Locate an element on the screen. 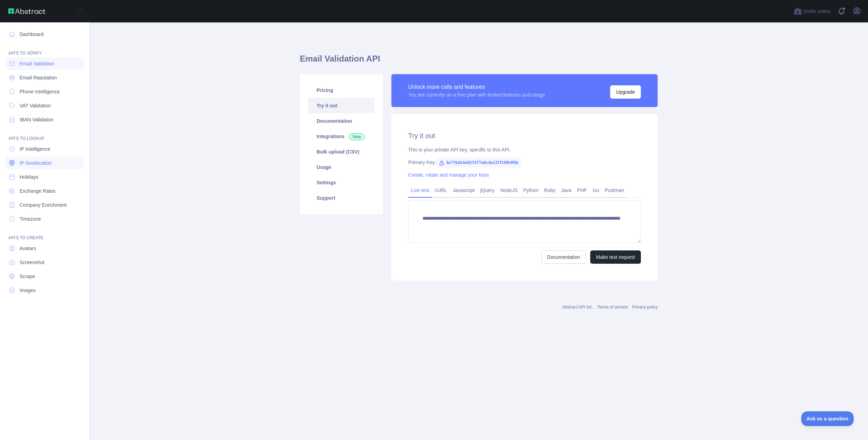 This screenshot has width=868, height=440. a: Ruby is located at coordinates (550, 190).